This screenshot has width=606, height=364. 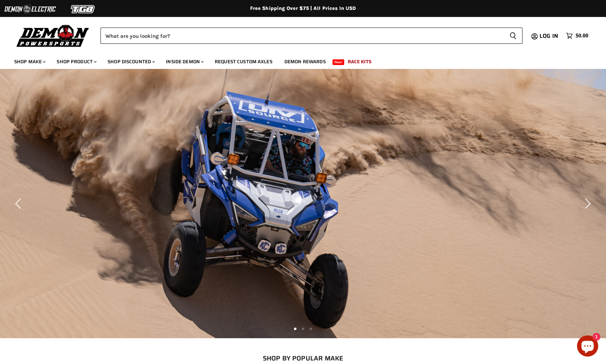 I want to click on button: Previous, so click(x=20, y=203).